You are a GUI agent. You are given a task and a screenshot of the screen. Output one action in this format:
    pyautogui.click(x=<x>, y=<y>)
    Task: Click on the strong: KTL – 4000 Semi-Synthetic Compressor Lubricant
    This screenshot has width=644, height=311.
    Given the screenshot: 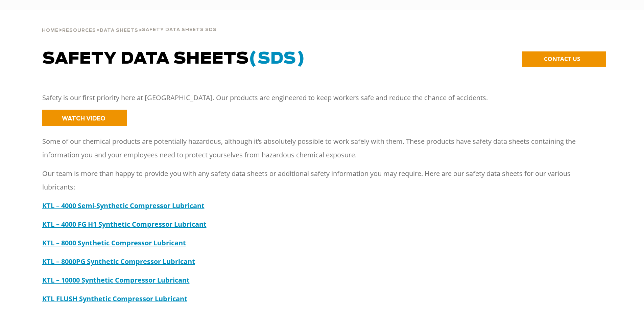 What is the action you would take?
    pyautogui.click(x=123, y=205)
    